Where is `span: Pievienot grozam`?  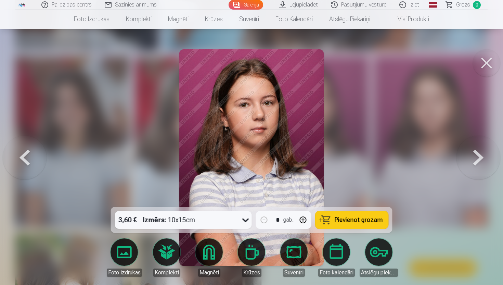
span: Pievienot grozam is located at coordinates (359, 220).